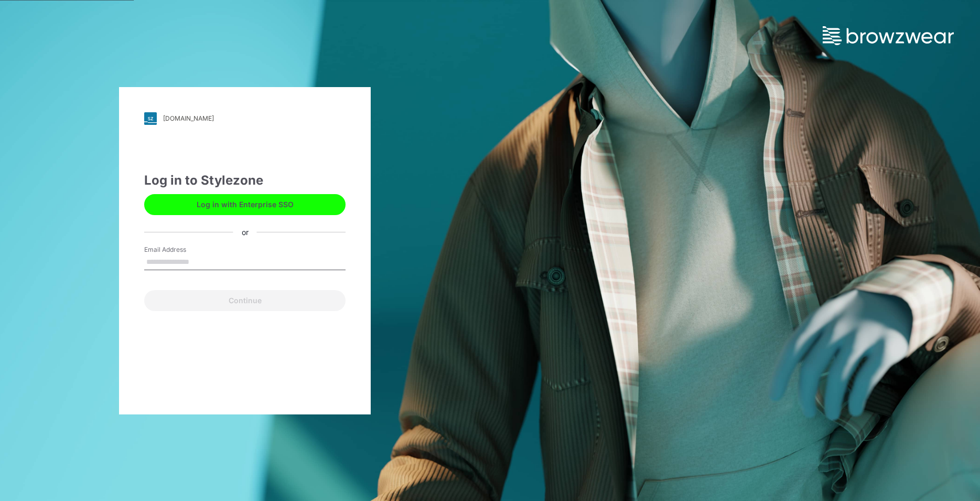 The width and height of the screenshot is (980, 501). I want to click on div: or, so click(245, 231).